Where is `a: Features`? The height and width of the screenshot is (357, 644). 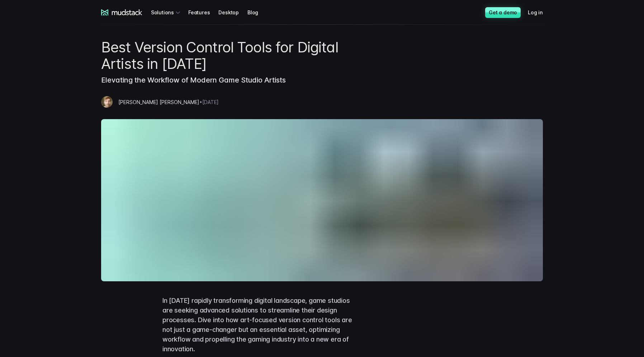
a: Features is located at coordinates (203, 12).